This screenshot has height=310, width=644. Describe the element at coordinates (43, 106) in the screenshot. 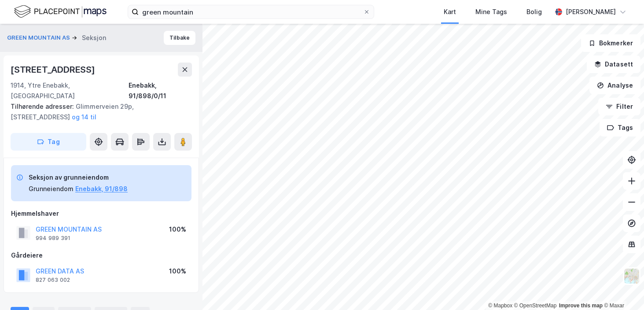

I see `span: Tilhørende adresser:` at that location.